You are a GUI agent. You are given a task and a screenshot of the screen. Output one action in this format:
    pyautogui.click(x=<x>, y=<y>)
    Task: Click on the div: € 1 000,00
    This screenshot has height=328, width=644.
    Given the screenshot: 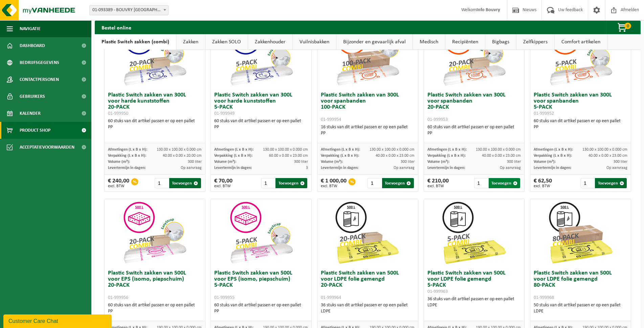 What is the action you would take?
    pyautogui.click(x=334, y=184)
    